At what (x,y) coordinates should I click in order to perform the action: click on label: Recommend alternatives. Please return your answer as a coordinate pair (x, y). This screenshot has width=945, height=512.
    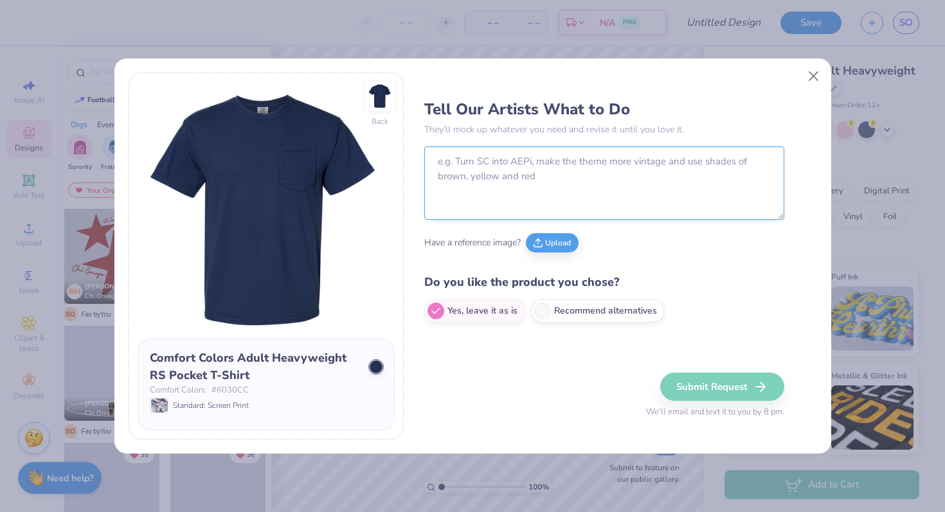
    Looking at the image, I should click on (597, 311).